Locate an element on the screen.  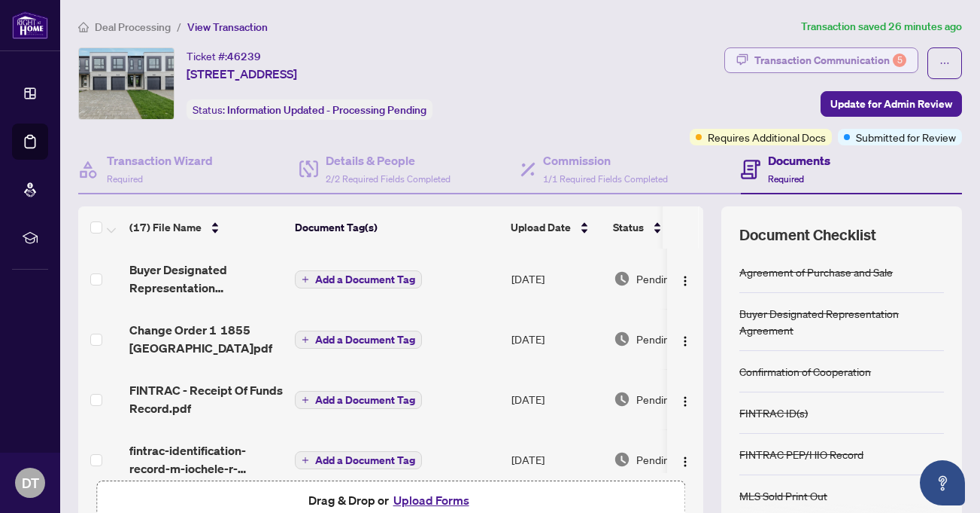
button: Transaction Communication5 is located at coordinates (821, 60).